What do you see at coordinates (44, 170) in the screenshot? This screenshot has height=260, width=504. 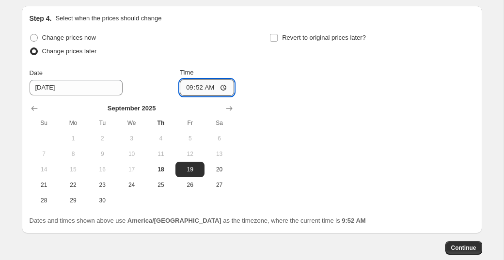 I see `button: Sunday September 14 2025` at bounding box center [44, 170].